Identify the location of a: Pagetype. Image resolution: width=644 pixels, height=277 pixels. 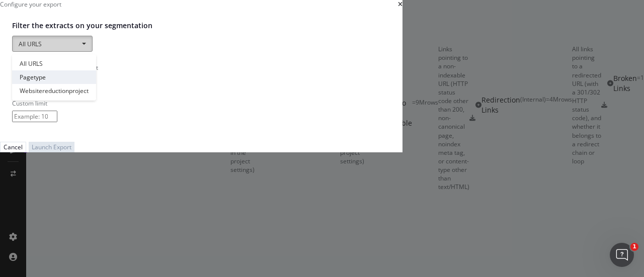
(54, 77).